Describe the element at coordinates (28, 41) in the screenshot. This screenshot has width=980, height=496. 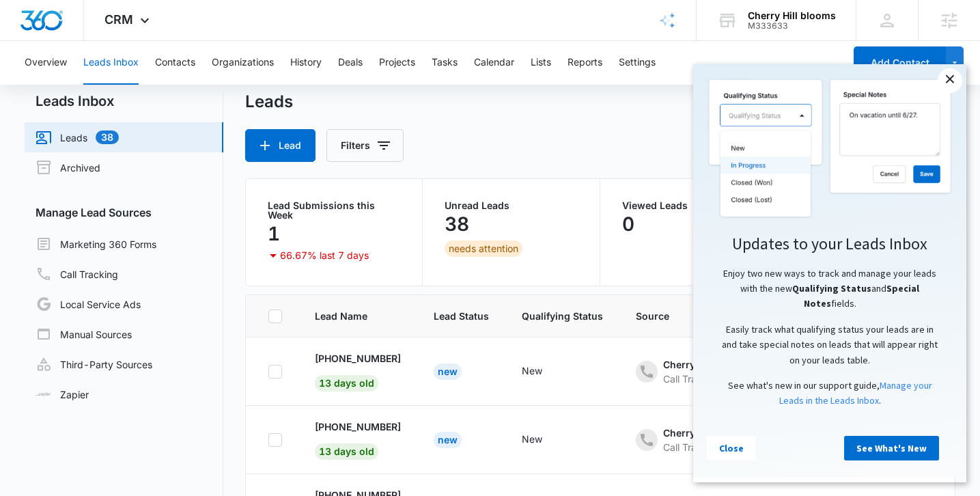
I see `img: website_grey.svg` at that location.